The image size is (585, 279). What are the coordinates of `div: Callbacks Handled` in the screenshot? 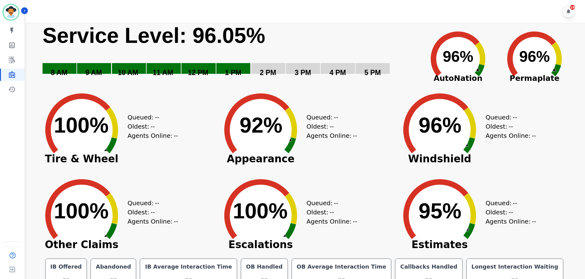 It's located at (429, 267).